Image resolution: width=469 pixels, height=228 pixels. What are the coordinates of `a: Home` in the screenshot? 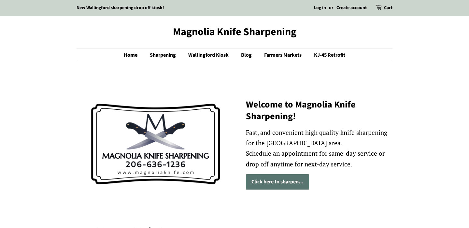 It's located at (134, 55).